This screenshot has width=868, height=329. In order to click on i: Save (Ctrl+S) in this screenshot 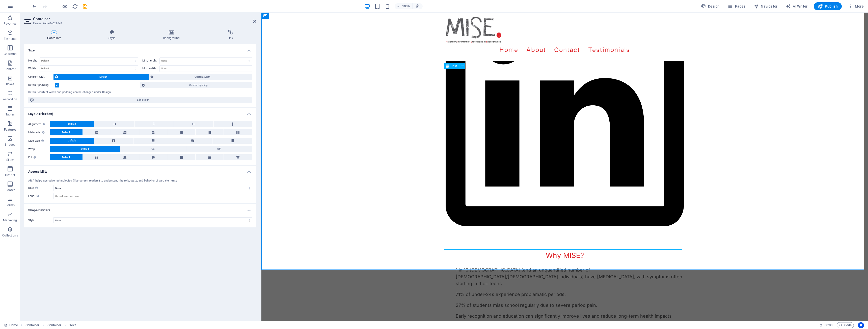, I will do `click(85, 6)`.